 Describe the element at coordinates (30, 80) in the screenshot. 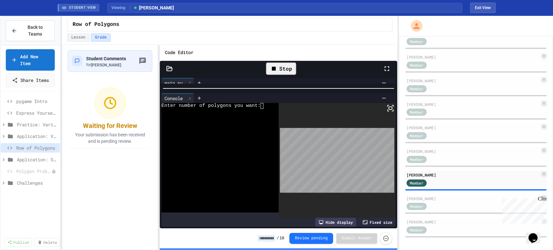

I see `a: Share Items` at that location.